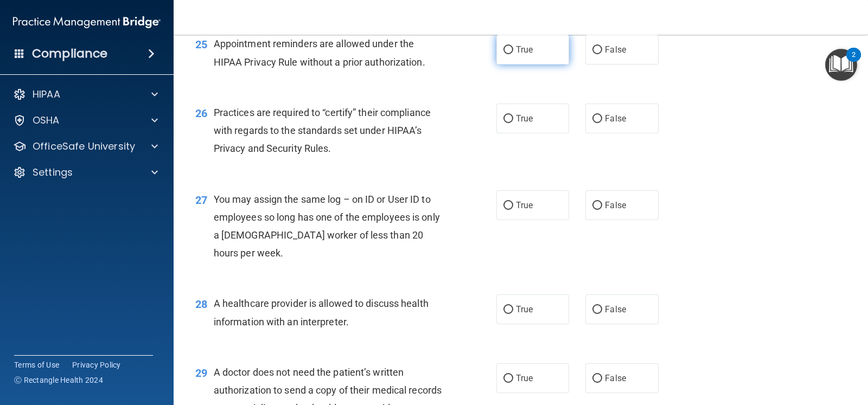 Image resolution: width=868 pixels, height=405 pixels. I want to click on span: You may assign the same log – on ID or User ID to employees so long has one of the employees is o..., so click(327, 226).